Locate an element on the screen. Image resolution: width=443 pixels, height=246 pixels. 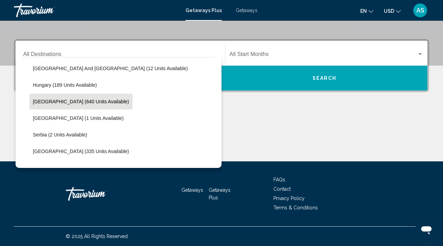
span: Terms & Conditions is located at coordinates (295, 208).